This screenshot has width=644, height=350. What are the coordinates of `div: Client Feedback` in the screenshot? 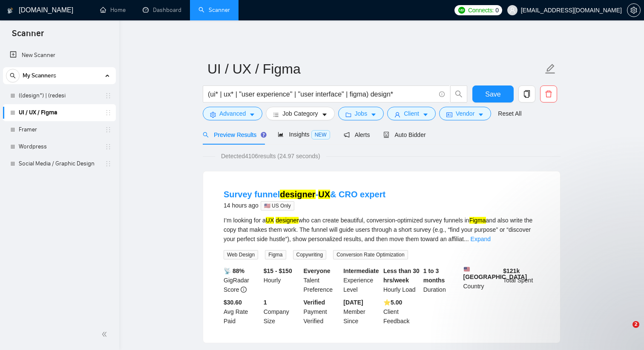 It's located at (402, 312).